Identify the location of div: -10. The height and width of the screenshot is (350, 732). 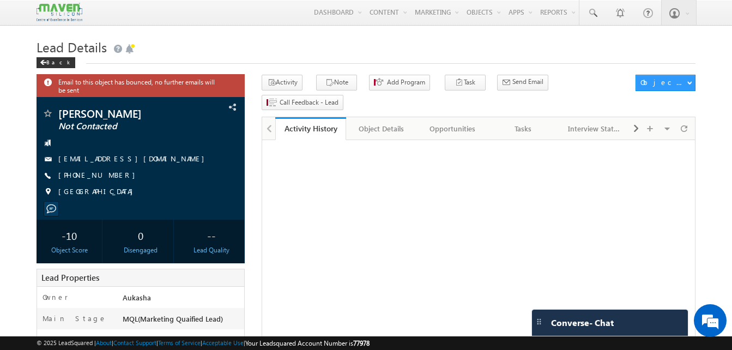
(69, 235).